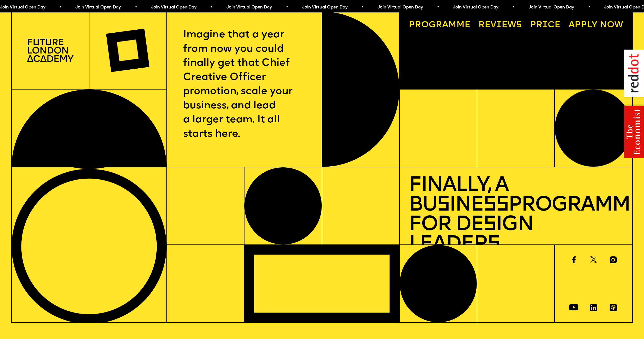 This screenshot has height=339, width=644. What do you see at coordinates (445, 25) in the screenshot?
I see `span: a` at bounding box center [445, 25].